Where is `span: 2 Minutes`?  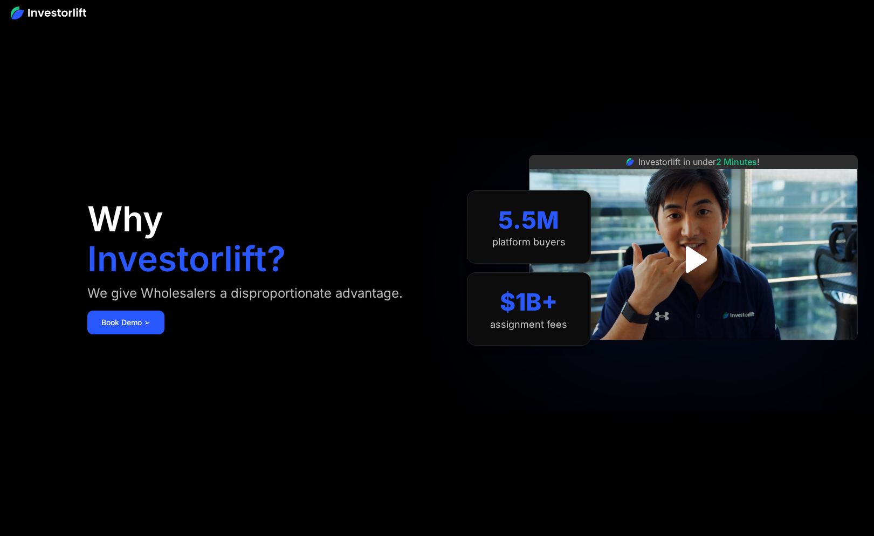
span: 2 Minutes is located at coordinates (736, 162).